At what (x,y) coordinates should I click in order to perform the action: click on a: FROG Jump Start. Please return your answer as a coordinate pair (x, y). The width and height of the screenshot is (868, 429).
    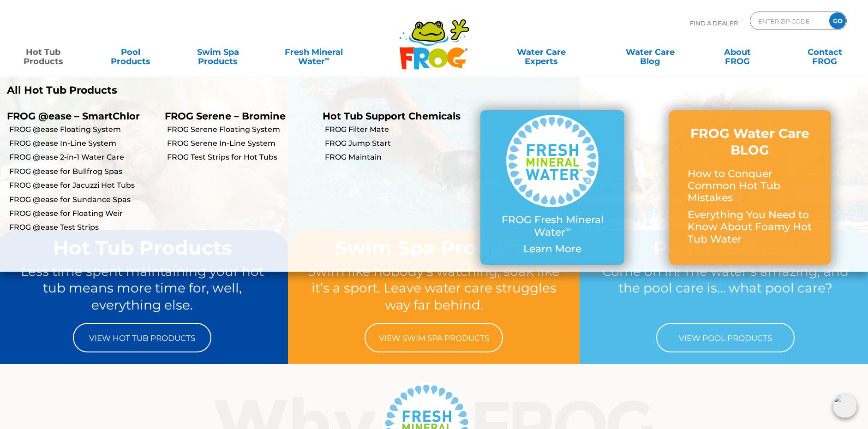
    Looking at the image, I should click on (399, 143).